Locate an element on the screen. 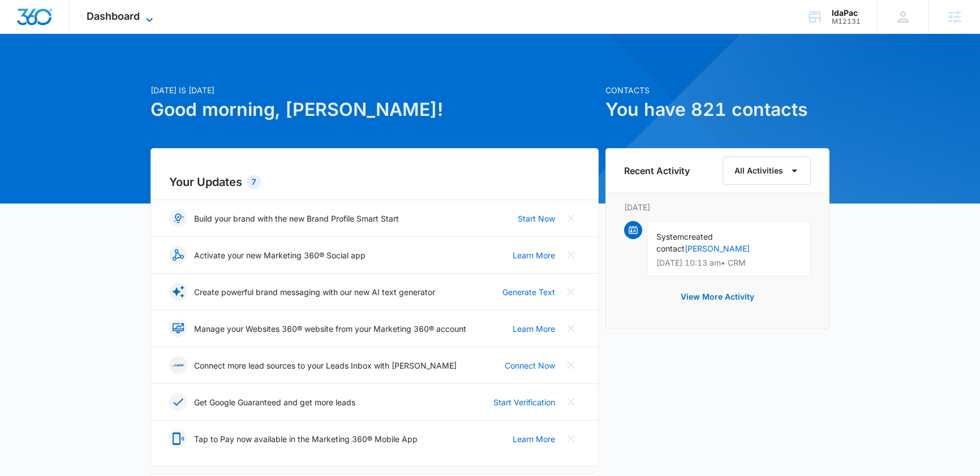 The height and width of the screenshot is (476, 980). button: View More Activity is located at coordinates (718, 297).